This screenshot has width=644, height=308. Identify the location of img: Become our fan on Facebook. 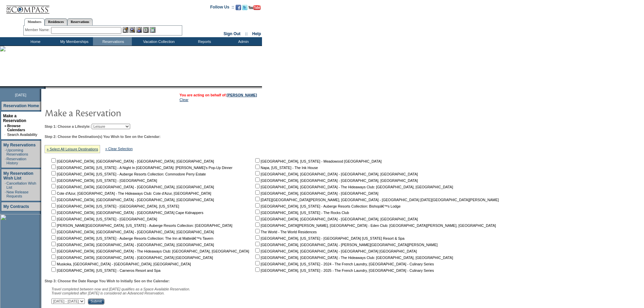
(238, 8).